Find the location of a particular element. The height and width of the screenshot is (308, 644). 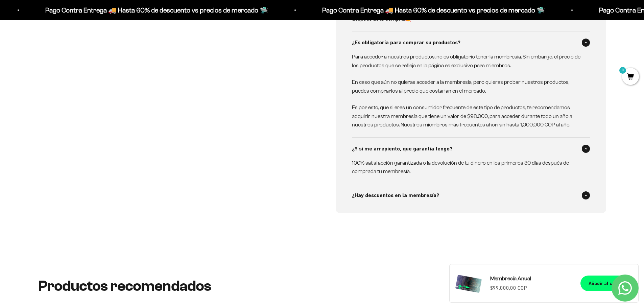

div: Añadir al carrito is located at coordinates (606, 283).